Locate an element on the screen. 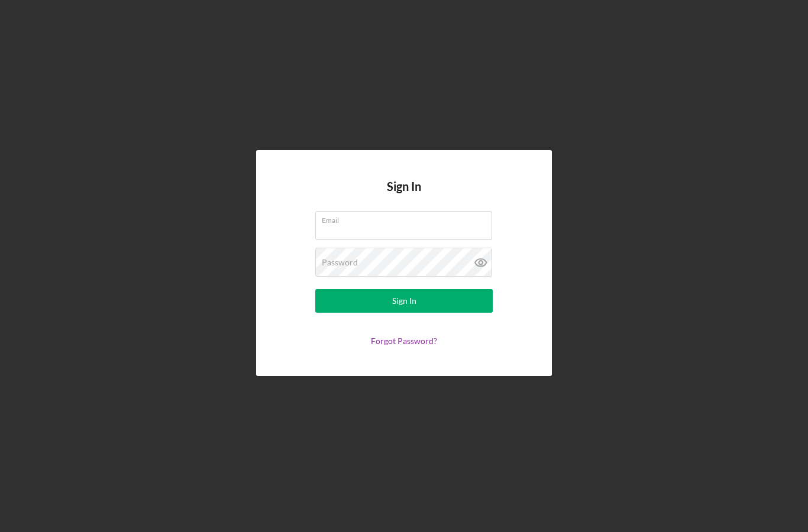  button: Sign In is located at coordinates (404, 301).